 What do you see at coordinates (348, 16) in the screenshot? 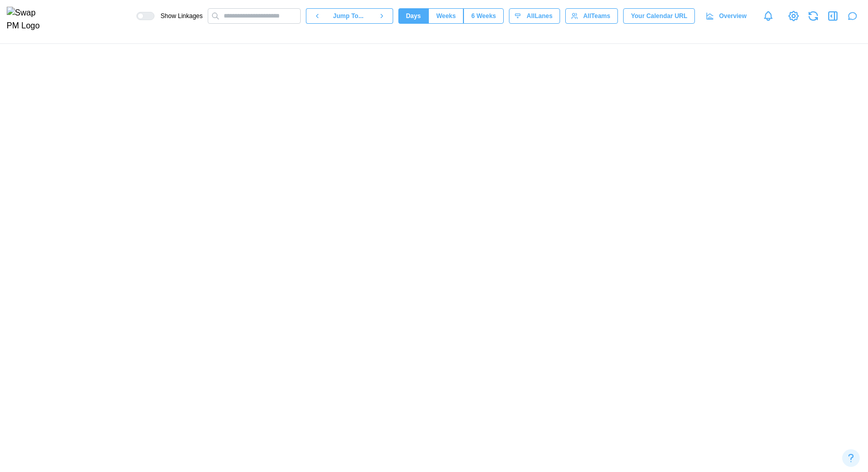
I see `span: Jump To...` at bounding box center [348, 16].